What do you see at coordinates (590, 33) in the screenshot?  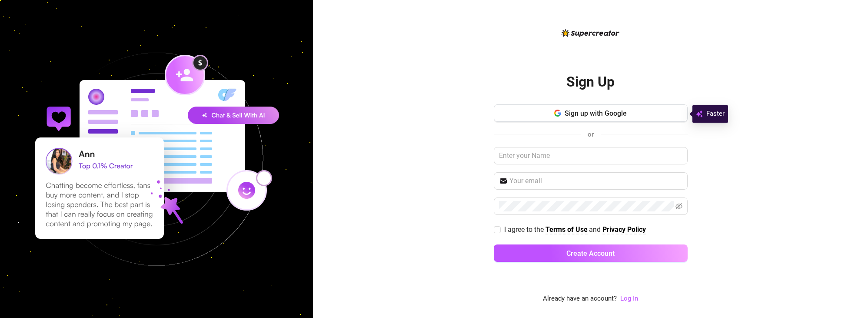 I see `img: logo-BBDzfeDw.svg` at bounding box center [590, 33].